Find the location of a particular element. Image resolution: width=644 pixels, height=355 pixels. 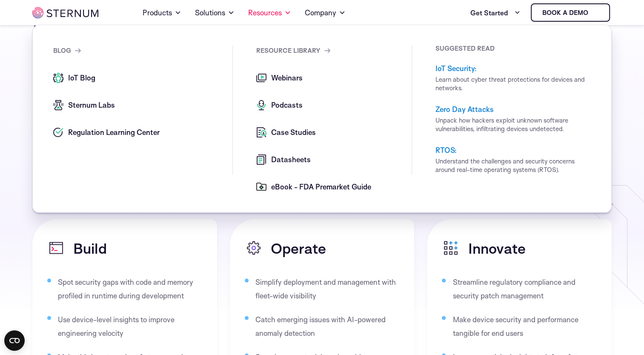

a: Case Studies is located at coordinates (334, 132).